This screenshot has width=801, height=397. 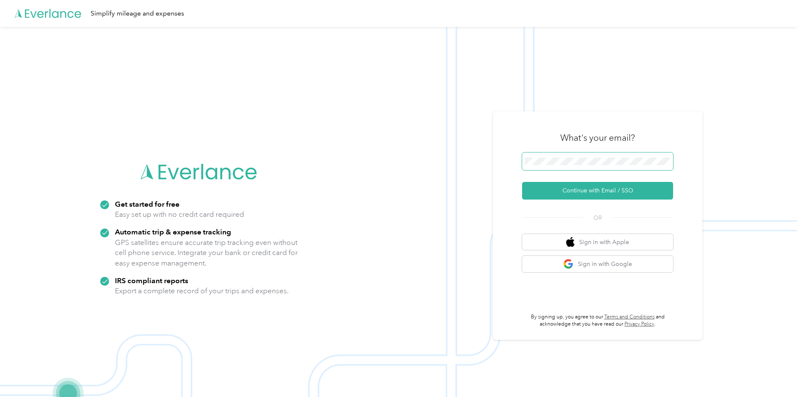 What do you see at coordinates (137, 13) in the screenshot?
I see `div: Simplify mileage and expenses` at bounding box center [137, 13].